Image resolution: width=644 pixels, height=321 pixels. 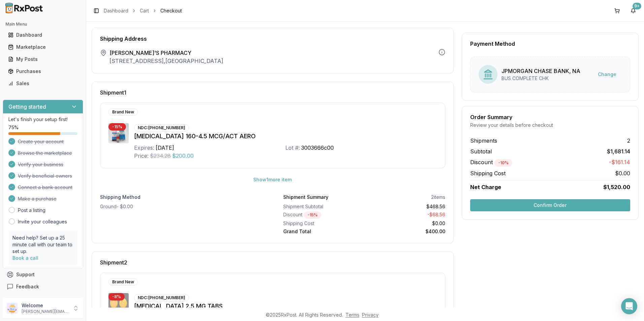 What do you see at coordinates (406, 215) in the screenshot?
I see `div: - $68.56` at bounding box center [406, 215].